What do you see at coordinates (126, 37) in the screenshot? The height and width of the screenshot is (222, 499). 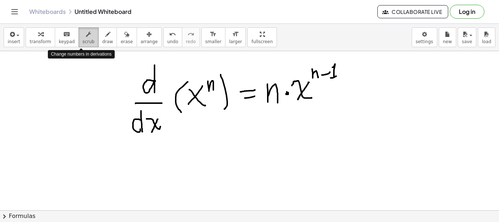 I see `button: erase` at bounding box center [126, 37].